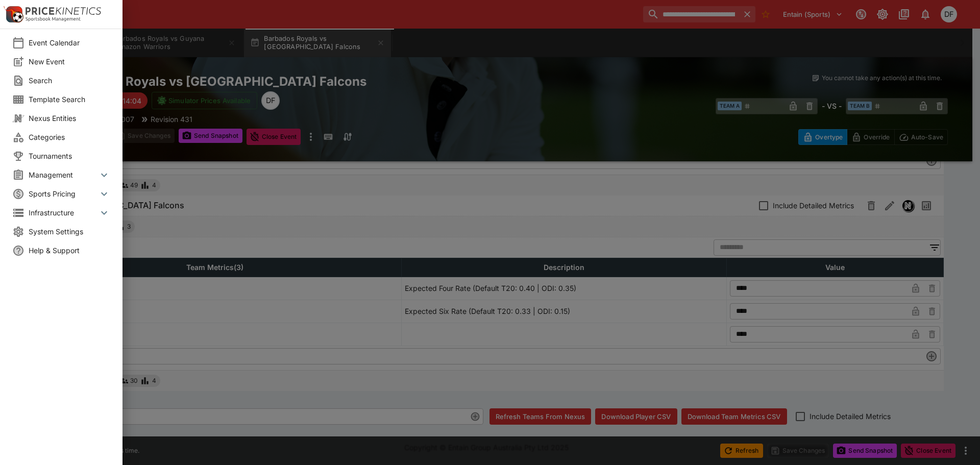 This screenshot has height=465, width=980. Describe the element at coordinates (64, 212) in the screenshot. I see `span: Infrastructure` at that location.